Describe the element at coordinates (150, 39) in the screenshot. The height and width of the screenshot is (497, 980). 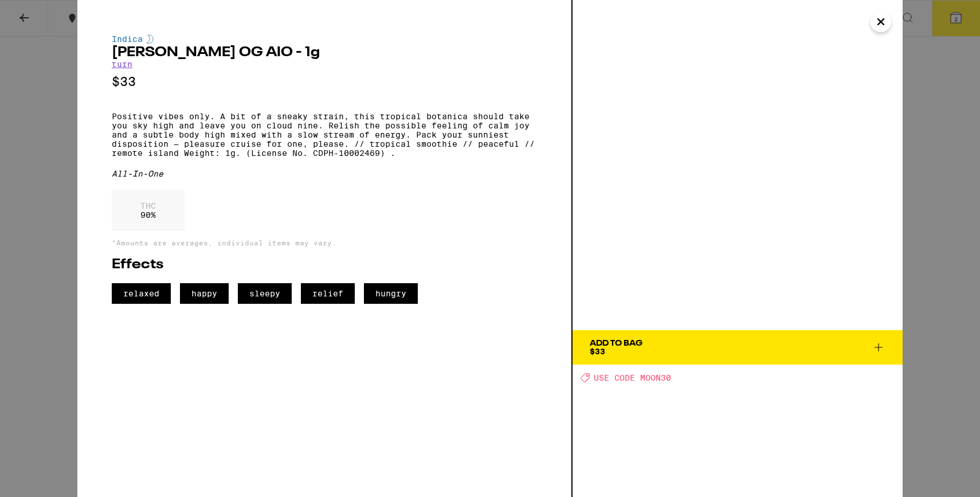
I see `img: indicaColor.svg` at that location.